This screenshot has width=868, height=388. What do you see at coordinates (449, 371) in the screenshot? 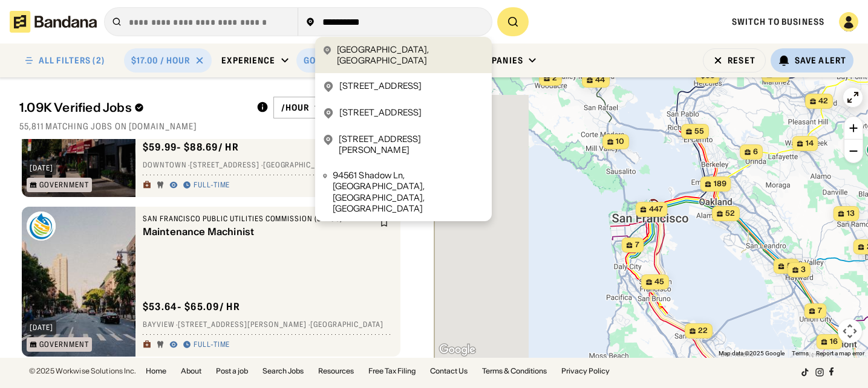
I see `a: Contact Us` at bounding box center [449, 371].